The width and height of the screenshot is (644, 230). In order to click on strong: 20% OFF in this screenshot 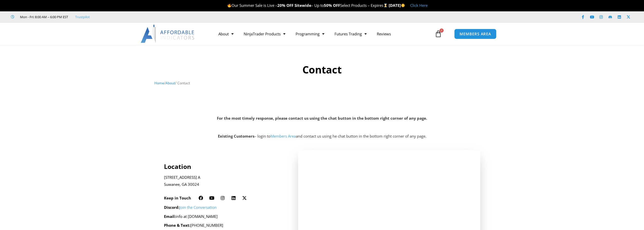, I will do `click(286, 5)`.